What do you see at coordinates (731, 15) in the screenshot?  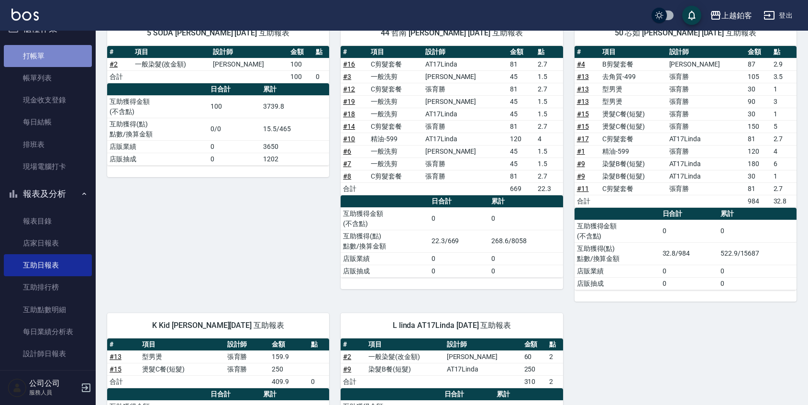 I see `button: 上越鉑客` at bounding box center [731, 15].